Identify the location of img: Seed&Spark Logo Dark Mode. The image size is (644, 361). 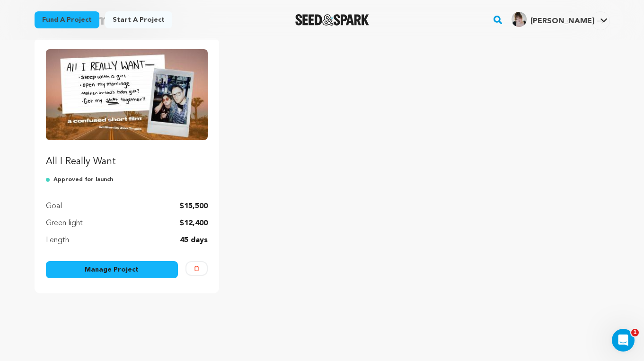
(332, 20).